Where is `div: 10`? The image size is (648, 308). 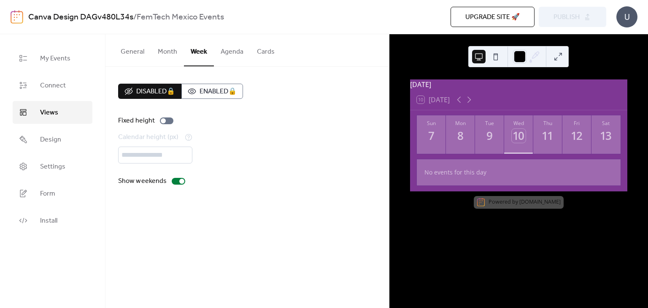
div: 10 is located at coordinates (518, 135).